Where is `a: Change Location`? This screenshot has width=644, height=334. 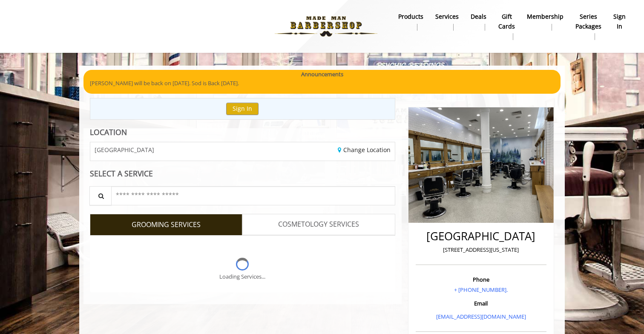
a: Change Location is located at coordinates (364, 150).